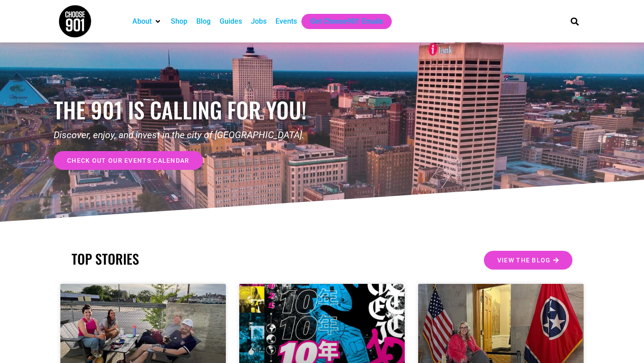  Describe the element at coordinates (128, 161) in the screenshot. I see `a: check out our events calendar` at that location.